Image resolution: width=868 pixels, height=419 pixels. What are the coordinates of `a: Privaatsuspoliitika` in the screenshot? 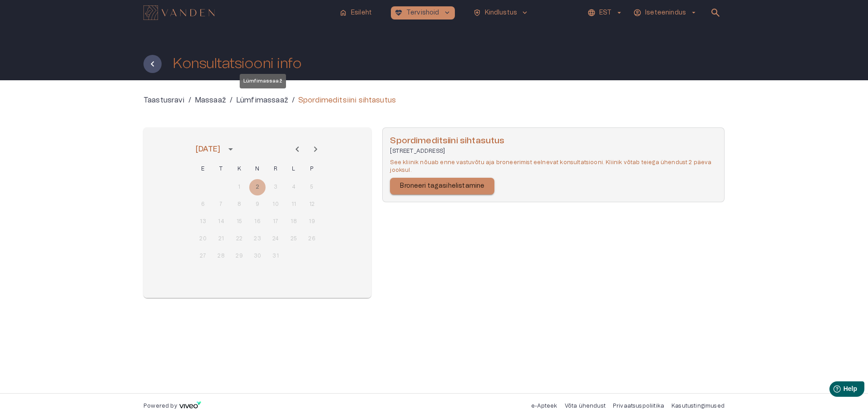 It's located at (638, 406).